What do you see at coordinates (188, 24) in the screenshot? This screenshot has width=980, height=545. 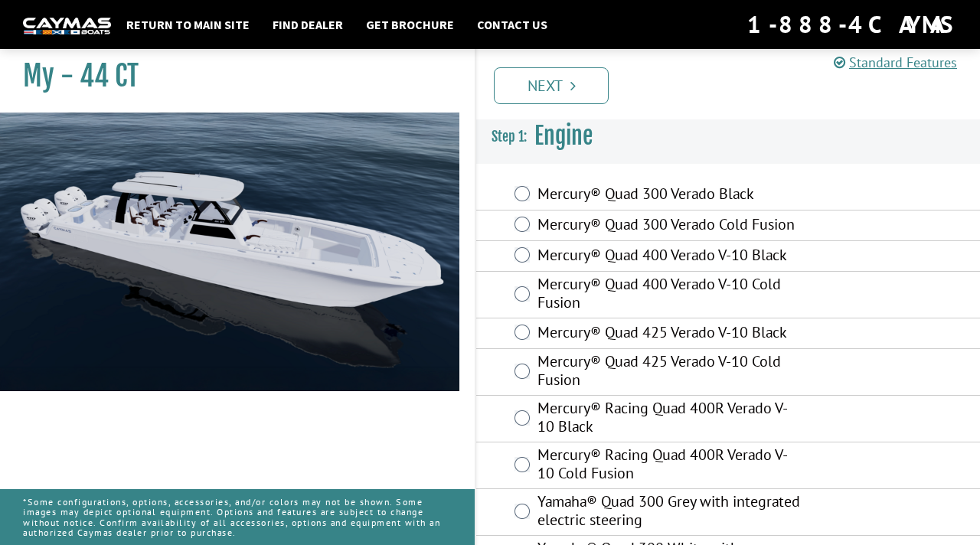 I see `a: Return to main site` at bounding box center [188, 24].